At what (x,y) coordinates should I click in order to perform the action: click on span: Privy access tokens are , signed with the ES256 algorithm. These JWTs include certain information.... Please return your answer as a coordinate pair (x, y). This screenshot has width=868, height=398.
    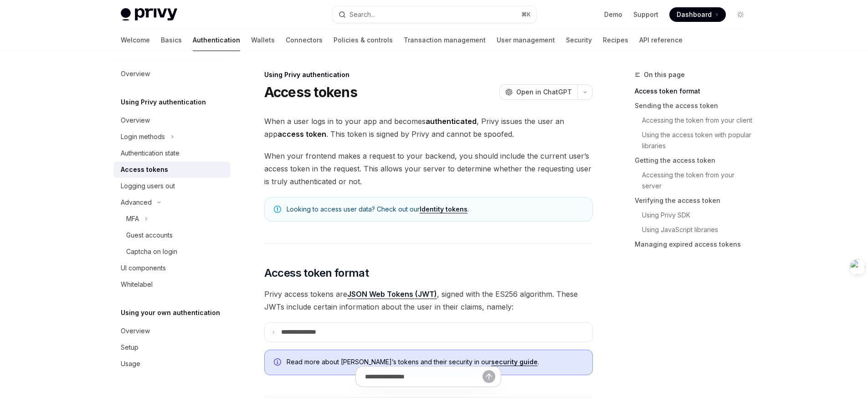
    Looking at the image, I should click on (428, 301).